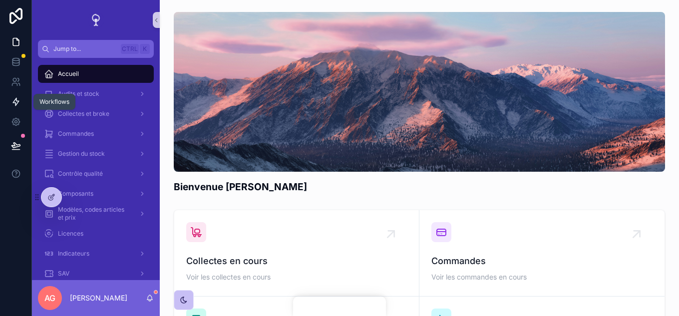 Image resolution: width=679 pixels, height=316 pixels. I want to click on span: Collectes en cours, so click(297, 261).